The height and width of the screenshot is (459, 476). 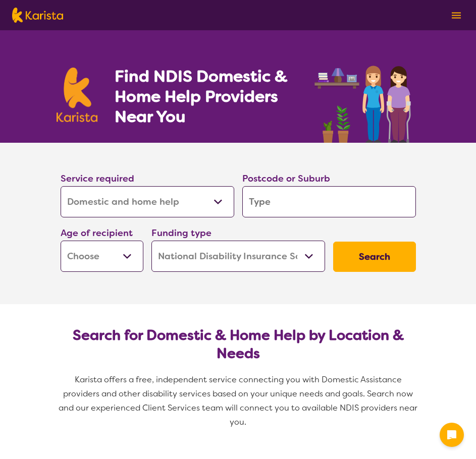 I want to click on label: Funding type, so click(x=181, y=233).